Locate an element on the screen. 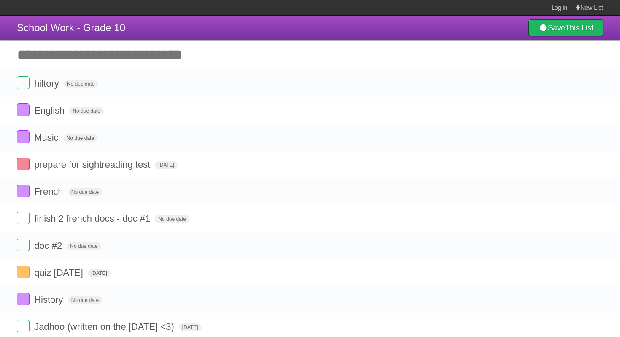 Image resolution: width=620 pixels, height=337 pixels. span: School Work - Grade 10 is located at coordinates (71, 27).